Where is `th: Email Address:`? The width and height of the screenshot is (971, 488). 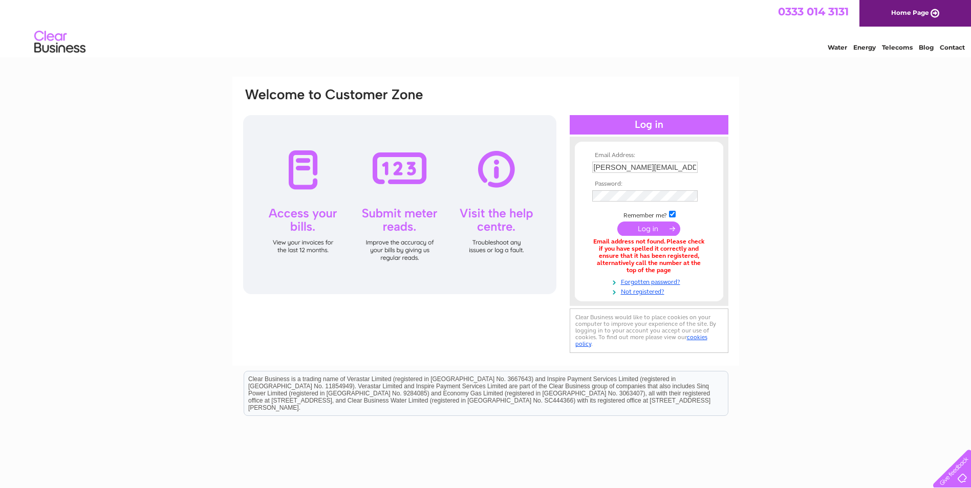
th: Email Address: is located at coordinates (649, 156).